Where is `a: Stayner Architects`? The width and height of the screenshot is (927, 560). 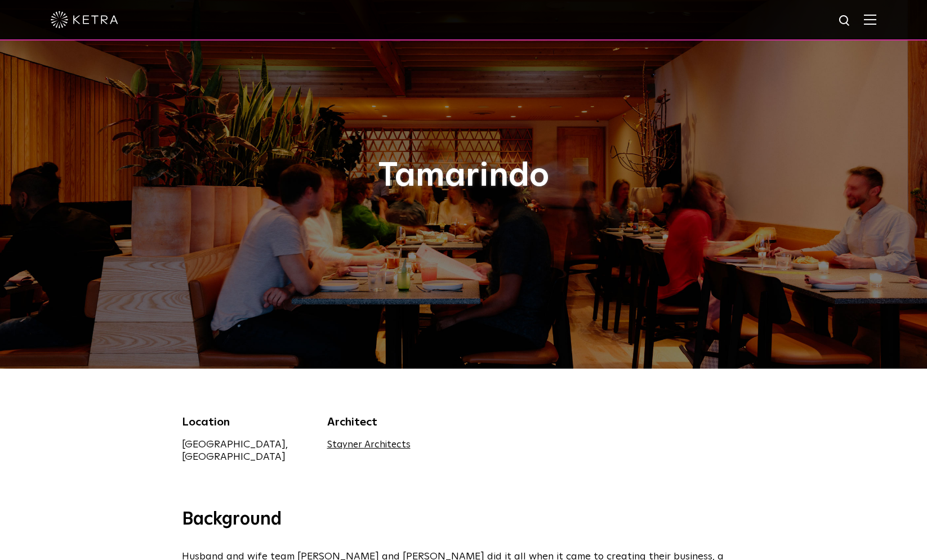 a: Stayner Architects is located at coordinates (369, 445).